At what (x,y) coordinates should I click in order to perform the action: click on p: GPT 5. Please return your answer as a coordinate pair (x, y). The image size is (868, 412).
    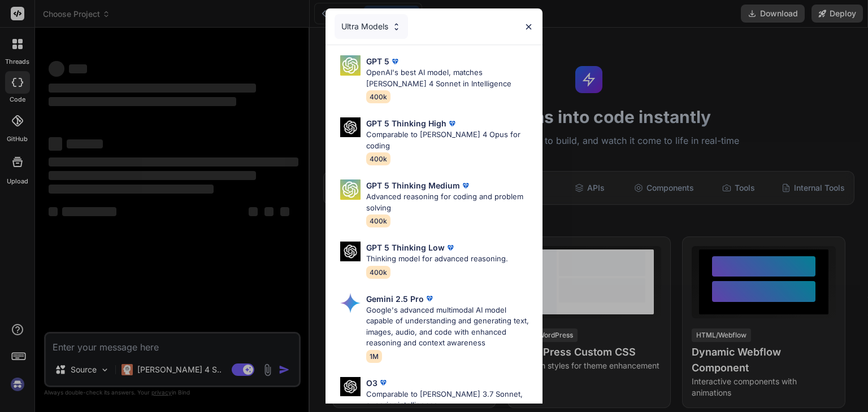
    Looking at the image, I should click on (377, 61).